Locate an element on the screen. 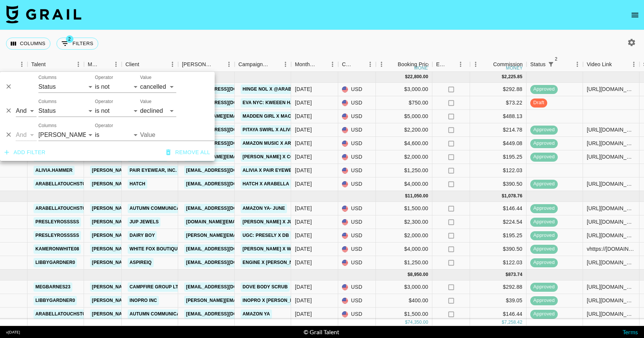 The height and width of the screenshot is (338, 644). div: $2,200.00 is located at coordinates (404, 130).